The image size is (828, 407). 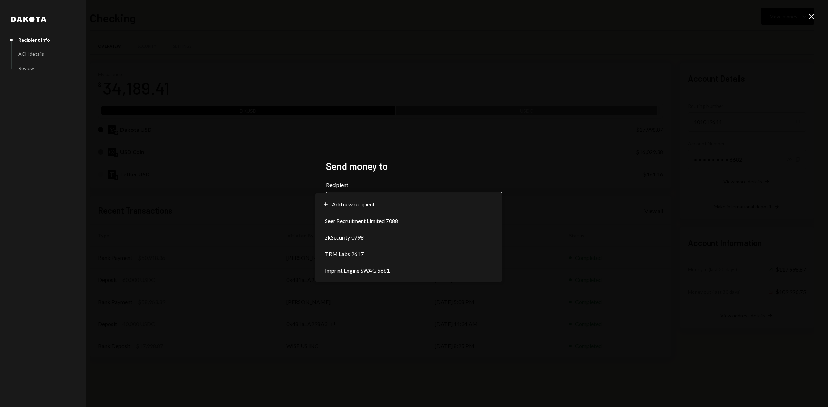 What do you see at coordinates (34, 40) in the screenshot?
I see `div: Recipient info` at bounding box center [34, 40].